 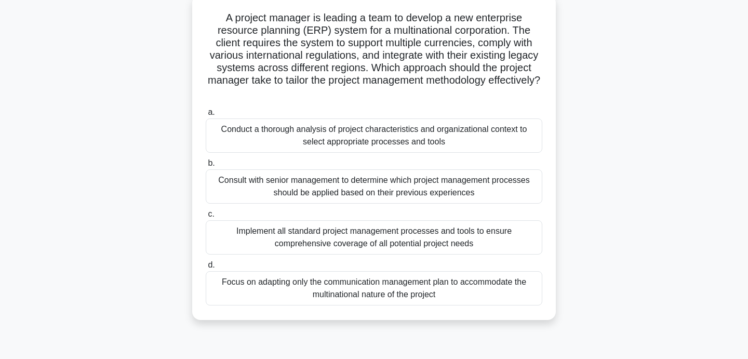 What do you see at coordinates (211, 112) in the screenshot?
I see `span: a.` at bounding box center [211, 112].